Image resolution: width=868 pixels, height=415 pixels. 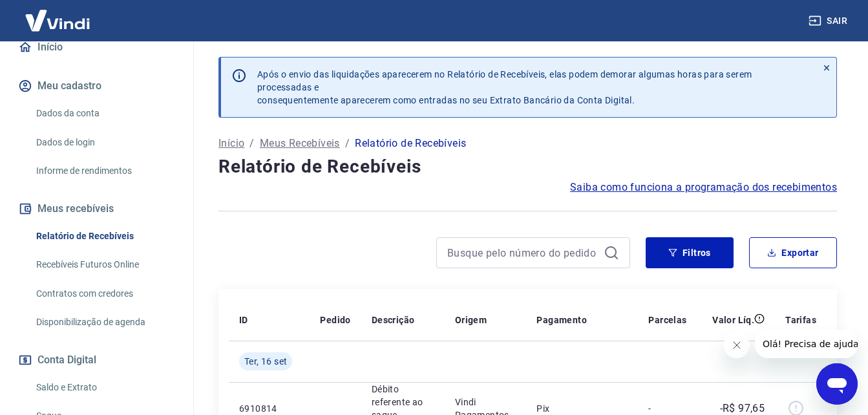 I want to click on span: Saiba como funciona a programação dos recebimentos, so click(x=703, y=187).